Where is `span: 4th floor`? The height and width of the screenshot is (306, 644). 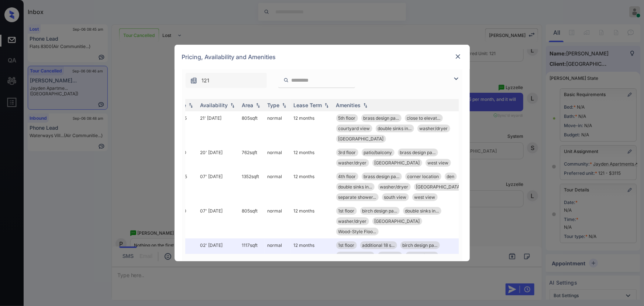 span: 4th floor is located at coordinates (347, 176).